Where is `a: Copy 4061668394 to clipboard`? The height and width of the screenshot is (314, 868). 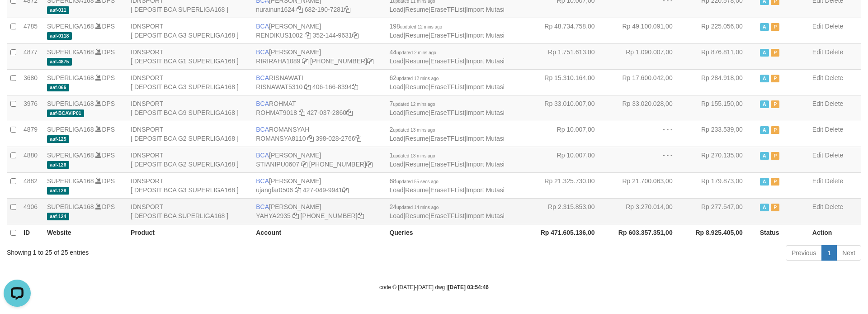
a: Copy 4061668394 to clipboard is located at coordinates (355, 87).